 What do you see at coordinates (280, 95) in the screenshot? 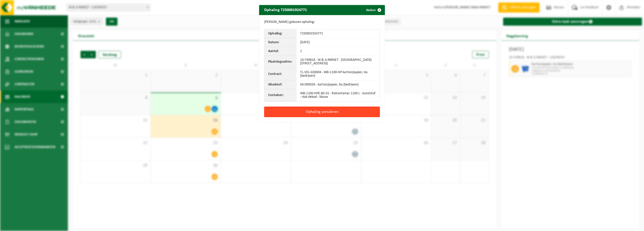
I see `th: Container:` at bounding box center [280, 95].